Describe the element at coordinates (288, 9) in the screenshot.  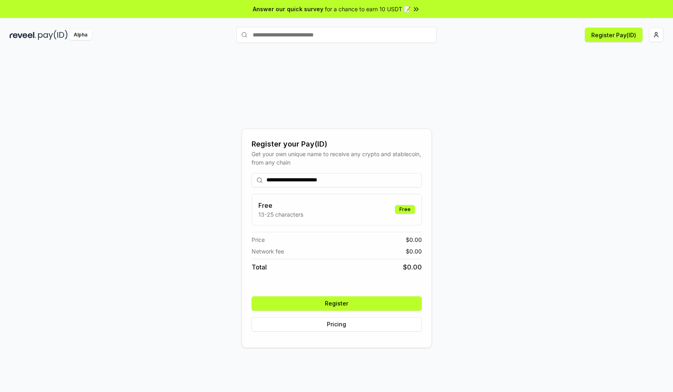
I see `span: Answer our quick survey` at that location.